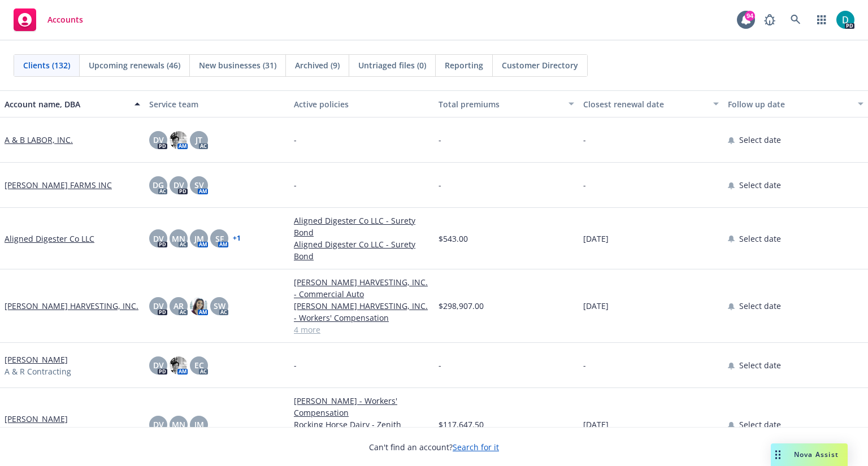 This screenshot has height=466, width=868. What do you see at coordinates (362, 329) in the screenshot?
I see `a: 4 more` at bounding box center [362, 329].